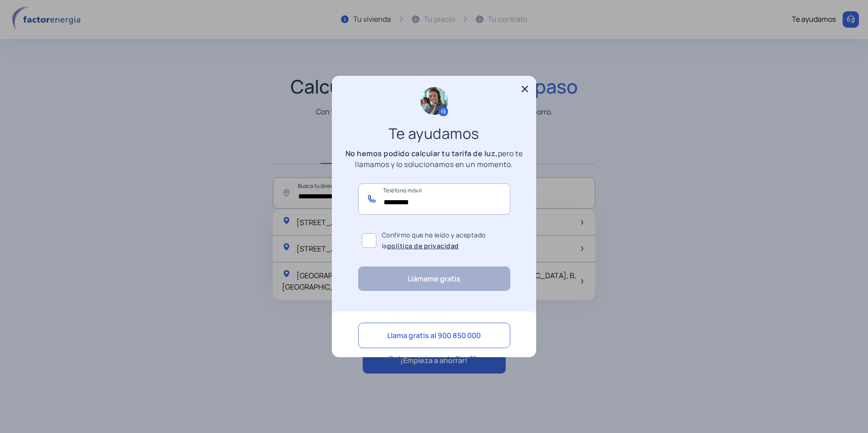 Image resolution: width=868 pixels, height=433 pixels. Describe the element at coordinates (423, 246) in the screenshot. I see `a: política de privacidad` at that location.